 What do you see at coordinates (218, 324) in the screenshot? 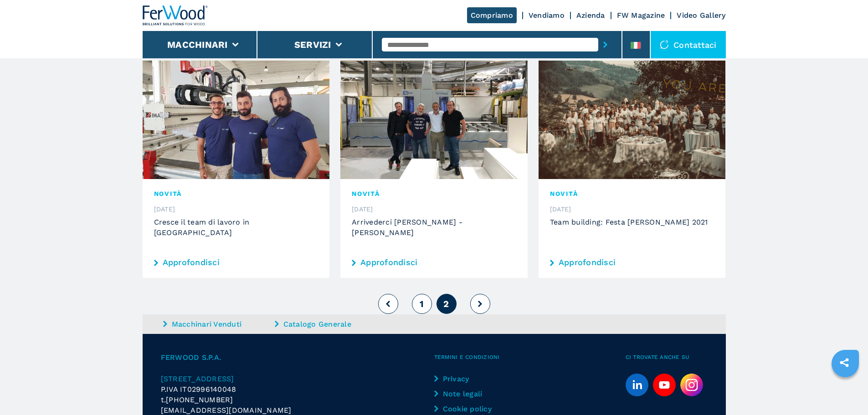
I see `a: Macchinari Venduti` at bounding box center [218, 324].